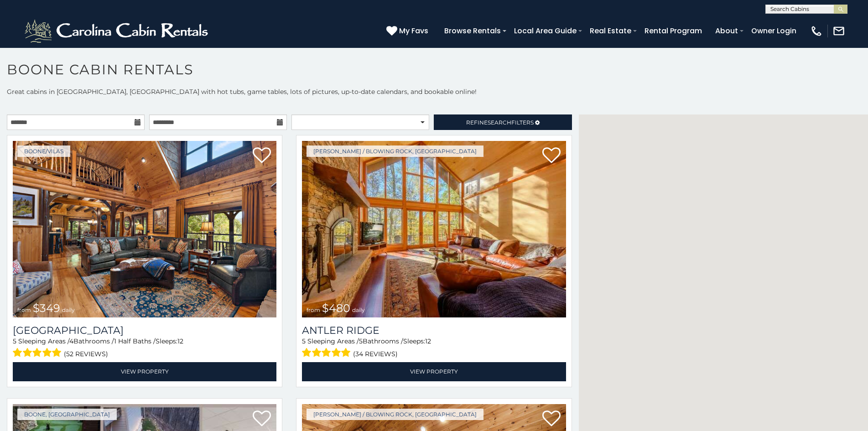 The image size is (868, 431). What do you see at coordinates (502, 122) in the screenshot?
I see `a: RefineSearchFilters` at bounding box center [502, 122].